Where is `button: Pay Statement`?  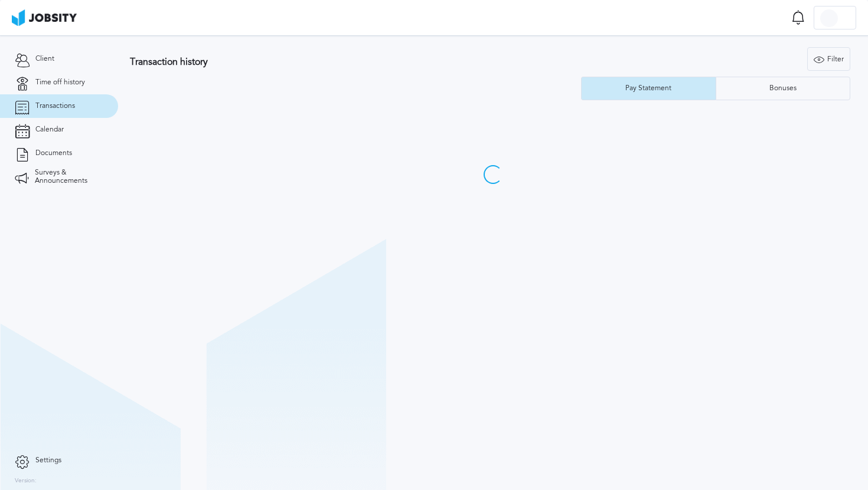
button: Pay Statement is located at coordinates (648, 89).